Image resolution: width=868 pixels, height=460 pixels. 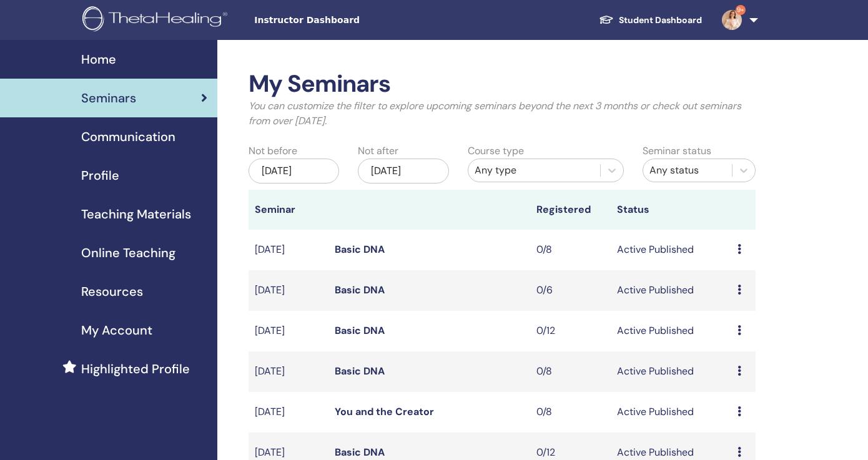 I want to click on span: Home, so click(x=99, y=60).